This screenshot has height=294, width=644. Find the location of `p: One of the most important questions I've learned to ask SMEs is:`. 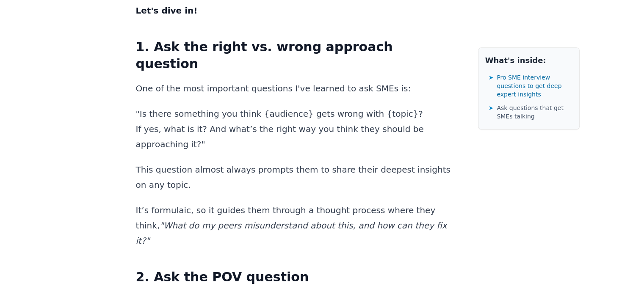

p: One of the most important questions I've learned to ask SMEs is: is located at coordinates (297, 88).